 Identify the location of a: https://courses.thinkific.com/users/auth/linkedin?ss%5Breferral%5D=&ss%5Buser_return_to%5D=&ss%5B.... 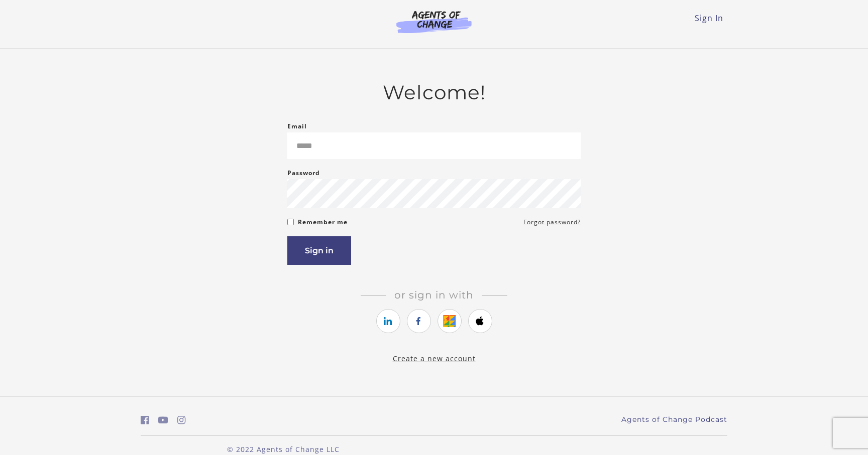
(389, 322).